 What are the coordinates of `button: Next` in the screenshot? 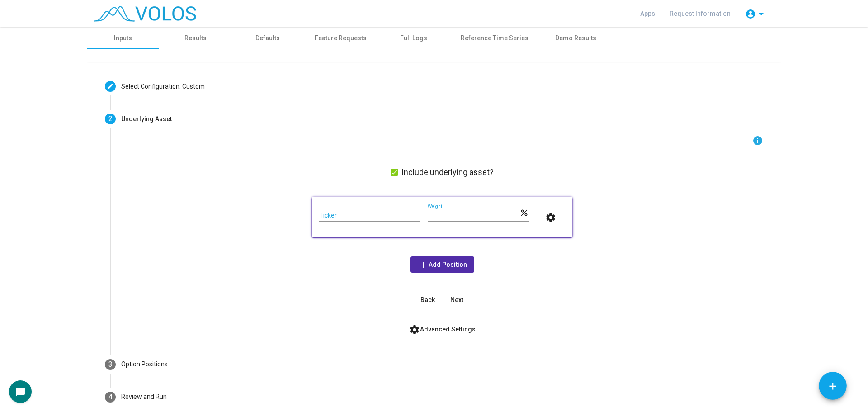 It's located at (456, 300).